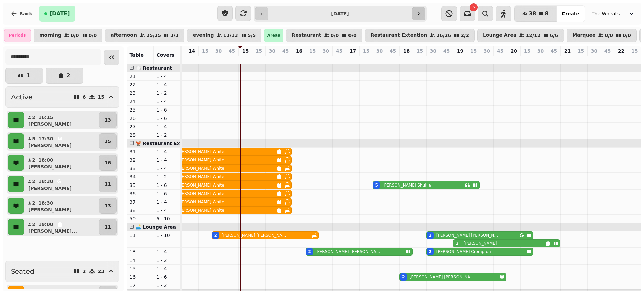  What do you see at coordinates (167, 219) in the screenshot?
I see `p: 6 - 10` at bounding box center [167, 219].